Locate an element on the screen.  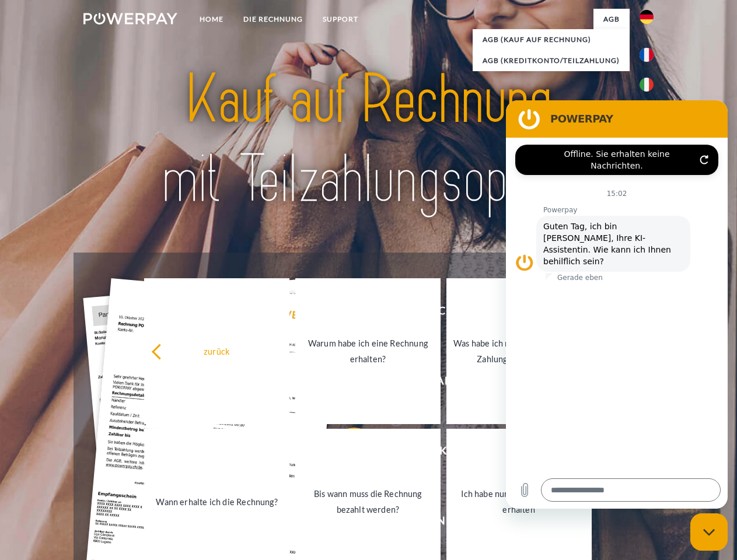
a: AGB (Kreditkonto/Teilzahlung) is located at coordinates (551, 61).